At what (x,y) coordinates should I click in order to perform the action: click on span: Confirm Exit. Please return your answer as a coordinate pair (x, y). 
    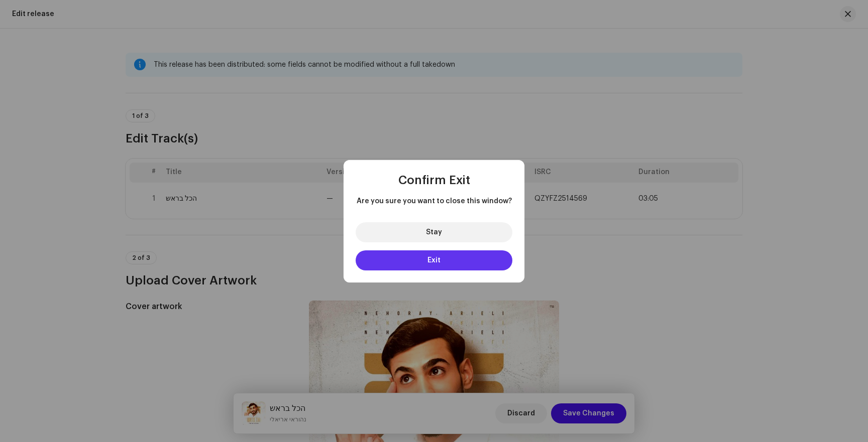
    Looking at the image, I should click on (434, 180).